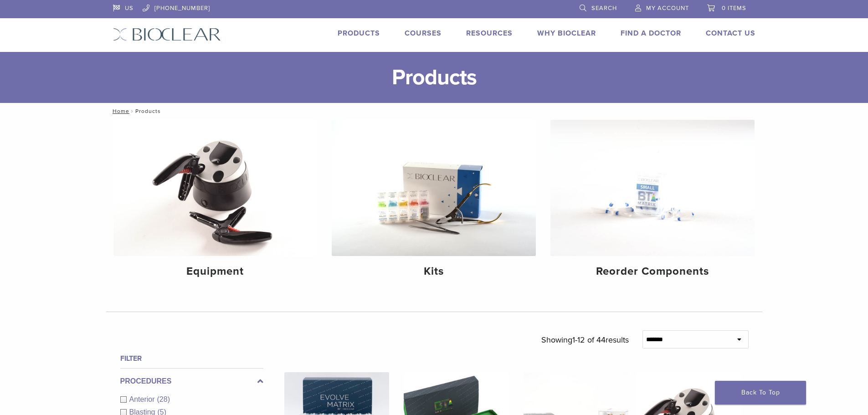 This screenshot has height=415, width=868. Describe the element at coordinates (143, 399) in the screenshot. I see `span: Anterior` at that location.